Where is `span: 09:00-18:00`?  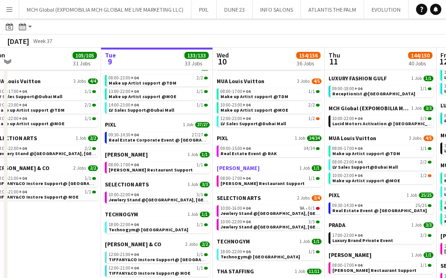
span: 09:00-18:00 is located at coordinates (347, 89).